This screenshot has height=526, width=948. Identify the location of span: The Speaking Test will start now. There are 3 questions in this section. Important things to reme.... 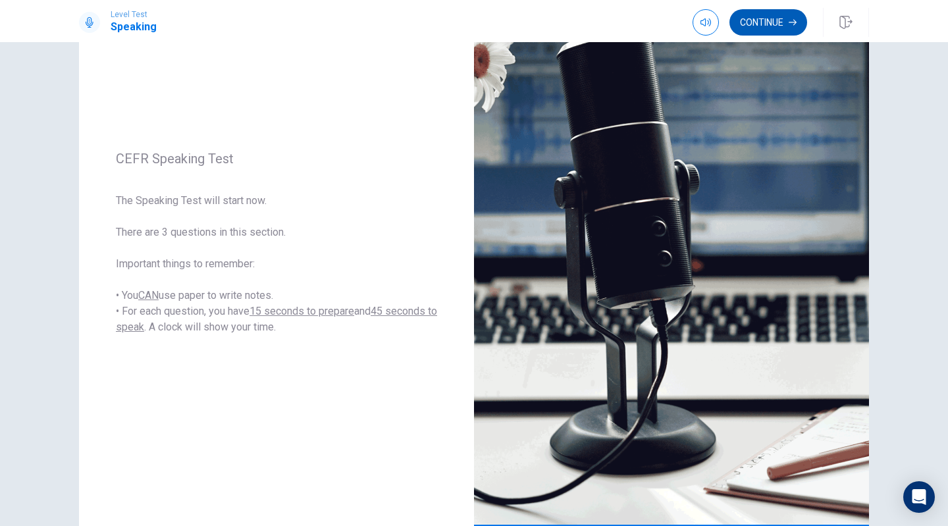
(277, 264).